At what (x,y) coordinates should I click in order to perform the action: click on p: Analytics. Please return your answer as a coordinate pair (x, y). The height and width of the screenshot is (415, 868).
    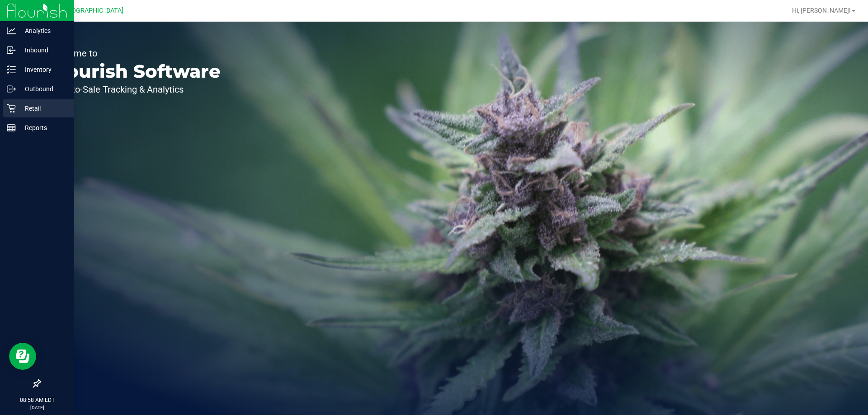
    Looking at the image, I should click on (43, 31).